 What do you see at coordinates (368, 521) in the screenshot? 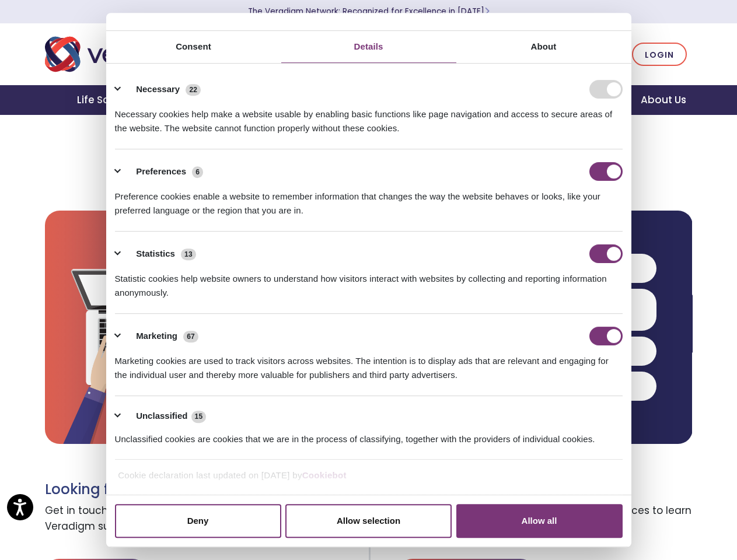
I see `button: Allow selection` at bounding box center [368, 521].